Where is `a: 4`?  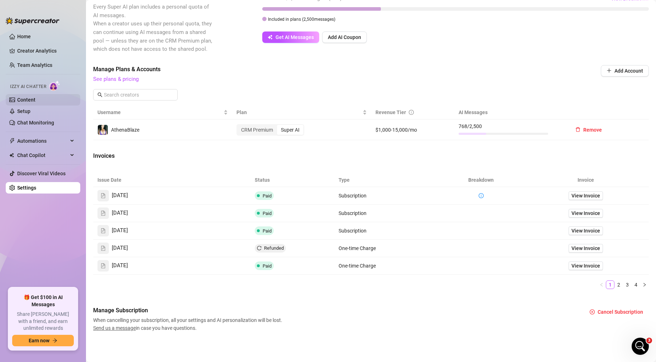 a: 4 is located at coordinates (635, 285).